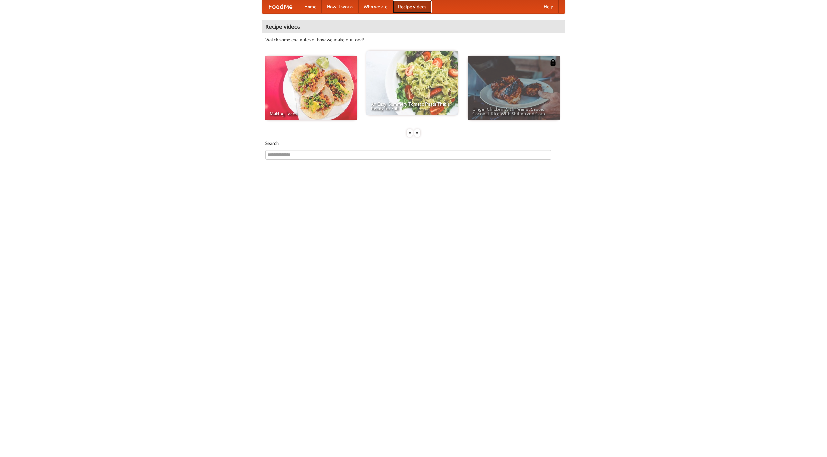  I want to click on a: FoodMe, so click(280, 7).